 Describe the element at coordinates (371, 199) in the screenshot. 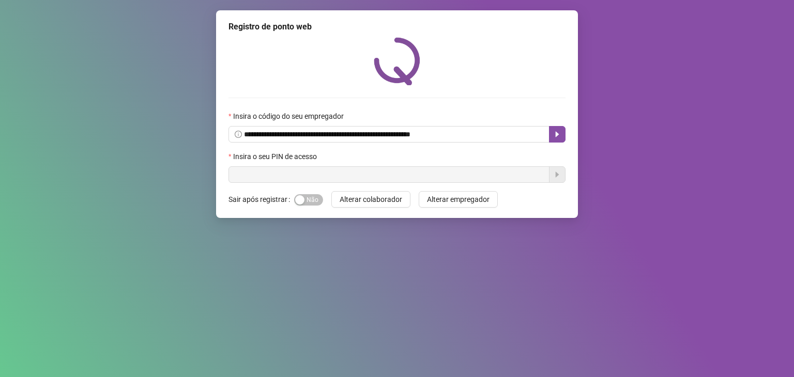

I see `span: Alterar colaborador` at that location.